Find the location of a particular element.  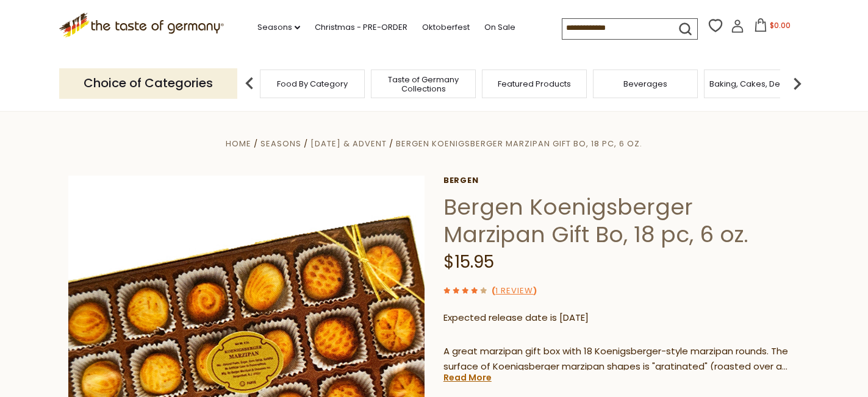

span: $15.95 is located at coordinates (468, 261).